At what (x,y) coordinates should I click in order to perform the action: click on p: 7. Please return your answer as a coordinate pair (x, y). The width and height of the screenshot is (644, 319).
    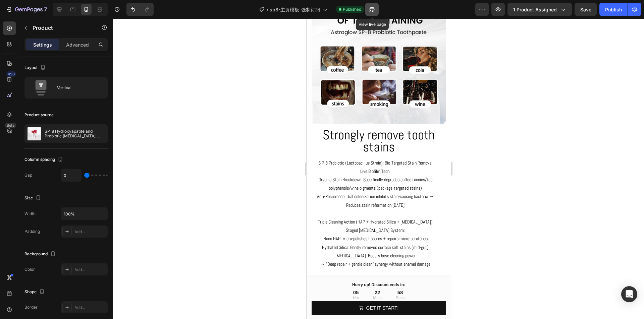
    Looking at the image, I should click on (45, 9).